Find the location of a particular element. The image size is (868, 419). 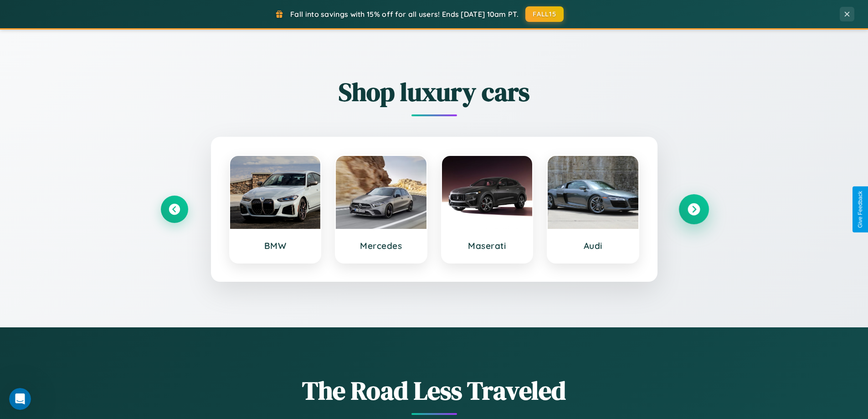

h2: Shop luxury cars is located at coordinates (434, 92).